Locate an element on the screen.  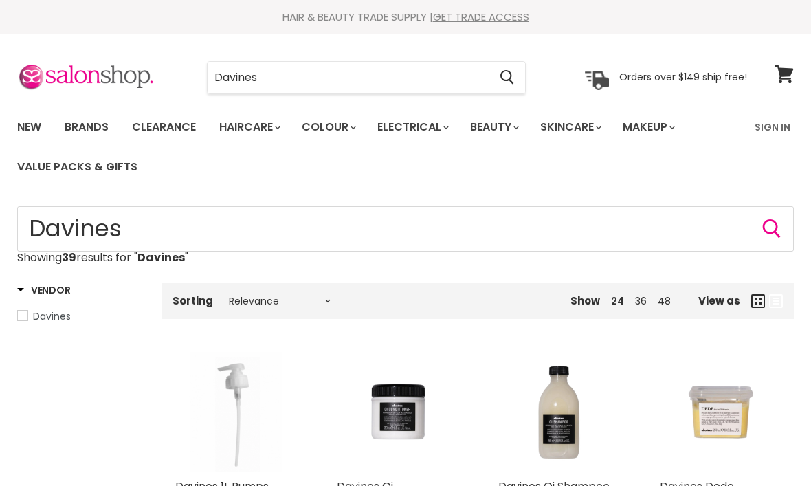
a: Davines is located at coordinates (80, 316).